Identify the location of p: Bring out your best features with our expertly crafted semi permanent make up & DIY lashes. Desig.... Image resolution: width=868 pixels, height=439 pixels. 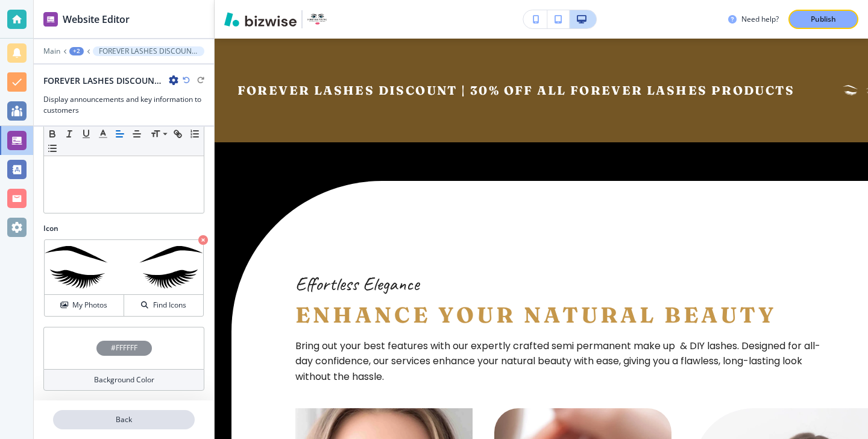
(563, 361).